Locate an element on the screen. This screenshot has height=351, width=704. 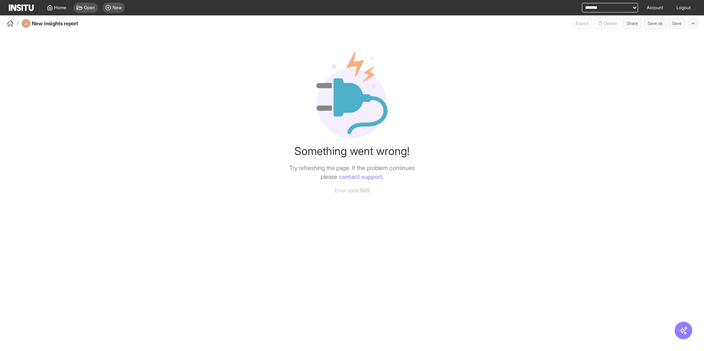
a: contact support is located at coordinates (360, 177).